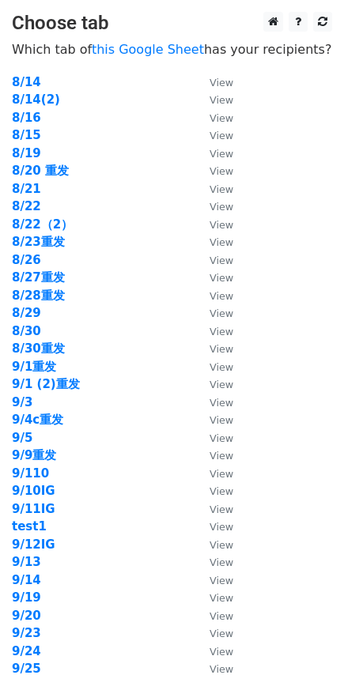 This screenshot has width=344, height=675. I want to click on a: 9/20, so click(26, 616).